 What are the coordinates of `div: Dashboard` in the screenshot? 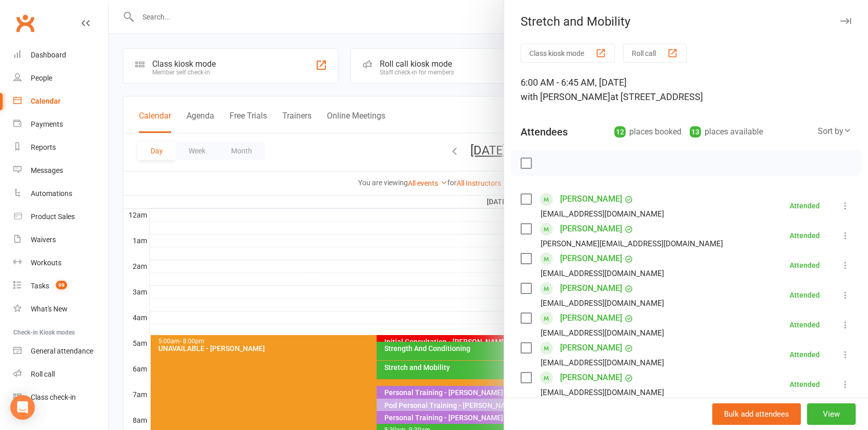 It's located at (48, 55).